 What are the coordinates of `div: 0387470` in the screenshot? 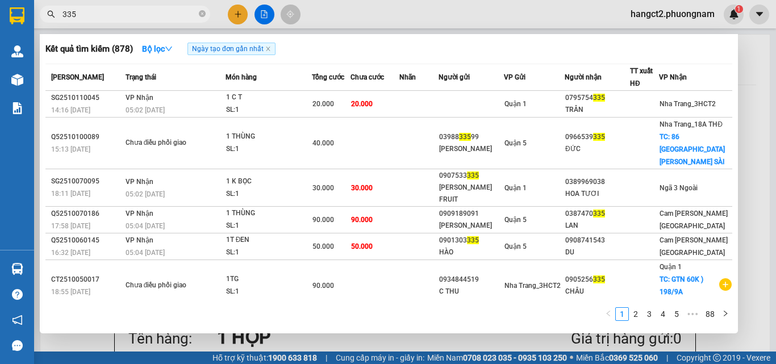 It's located at (597, 214).